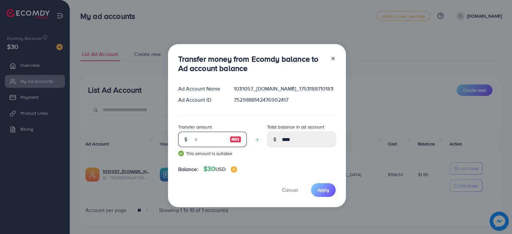 The image size is (512, 234). Describe the element at coordinates (188, 169) in the screenshot. I see `span: Balance:` at that location.